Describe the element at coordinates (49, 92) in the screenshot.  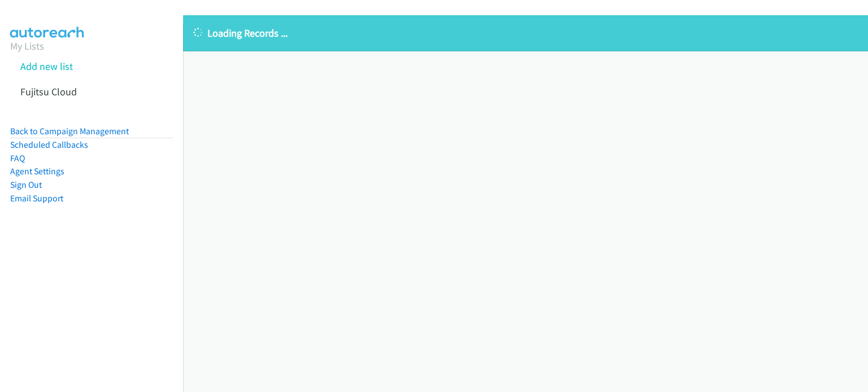
I see `a: Fujitsu Cloud` at that location.